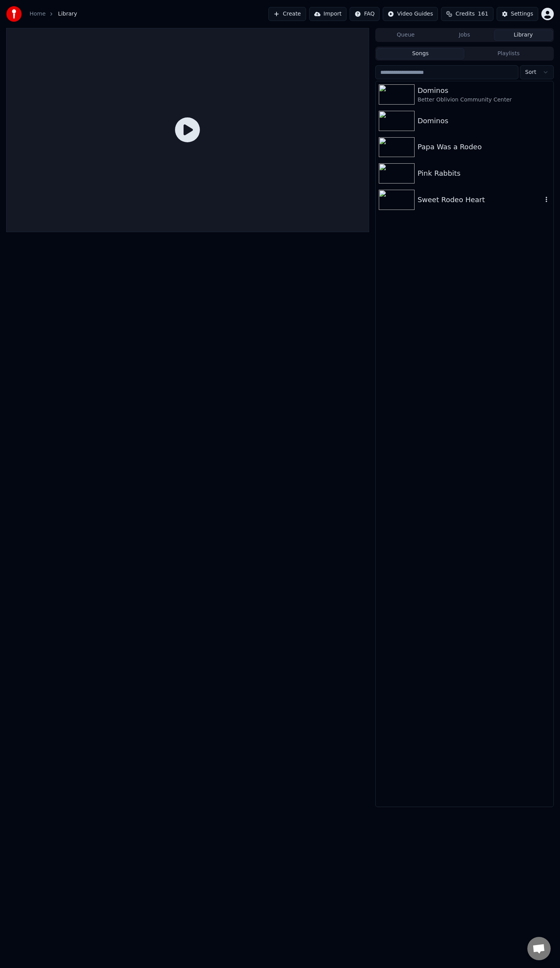 This screenshot has height=968, width=560. I want to click on img: youka, so click(14, 14).